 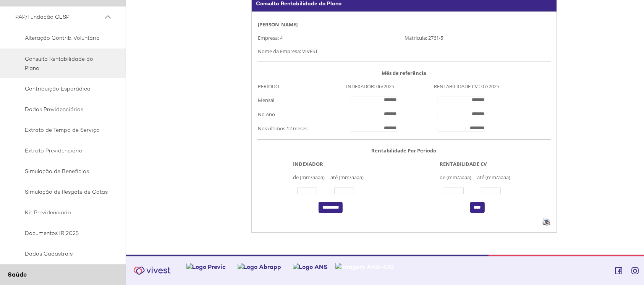 I want to click on td: Mensal, so click(x=301, y=100).